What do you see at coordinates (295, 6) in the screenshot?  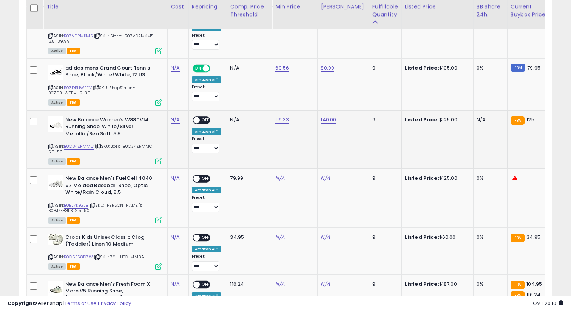 I see `div: Min Price` at bounding box center [295, 6].